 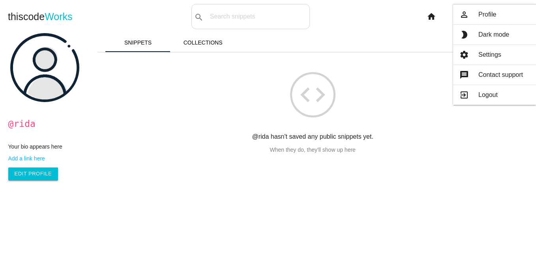 I want to click on a: settingsSettings, so click(x=494, y=55).